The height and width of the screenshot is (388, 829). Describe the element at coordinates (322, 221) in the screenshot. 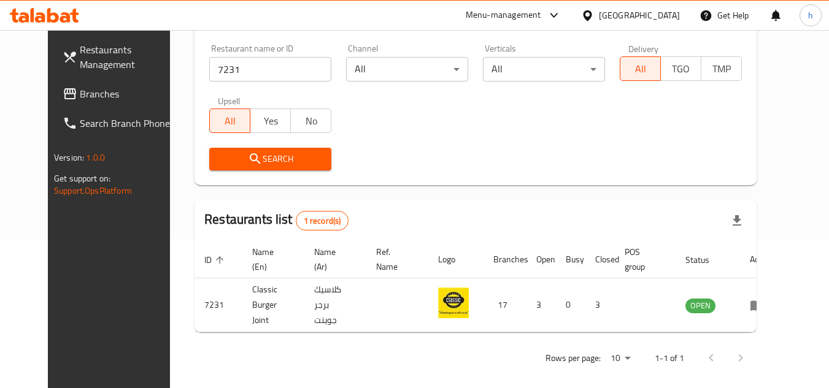

I see `span: 1 record(s)` at that location.